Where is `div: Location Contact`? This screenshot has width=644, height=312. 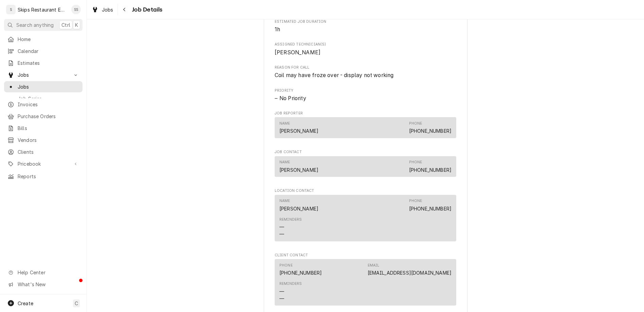 div: Location Contact is located at coordinates (365, 216).